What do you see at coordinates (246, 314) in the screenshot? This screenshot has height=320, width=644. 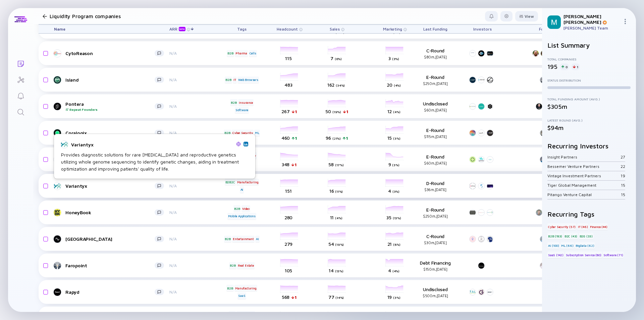 I see `div: Media & Ads` at bounding box center [246, 314].